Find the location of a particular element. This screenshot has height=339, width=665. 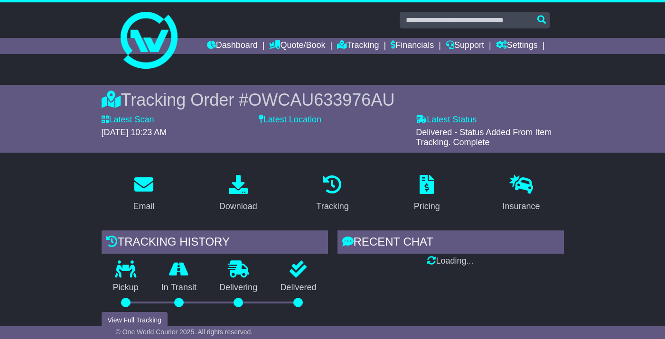

div: Insurance is located at coordinates (521, 206).